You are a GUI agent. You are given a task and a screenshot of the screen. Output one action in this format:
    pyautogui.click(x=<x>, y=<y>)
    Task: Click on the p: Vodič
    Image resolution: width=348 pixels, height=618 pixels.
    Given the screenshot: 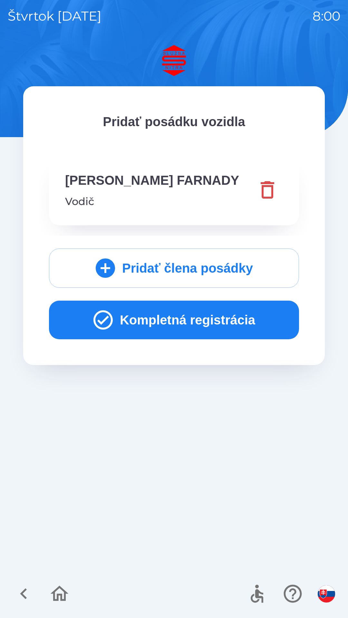 What is the action you would take?
    pyautogui.click(x=152, y=202)
    